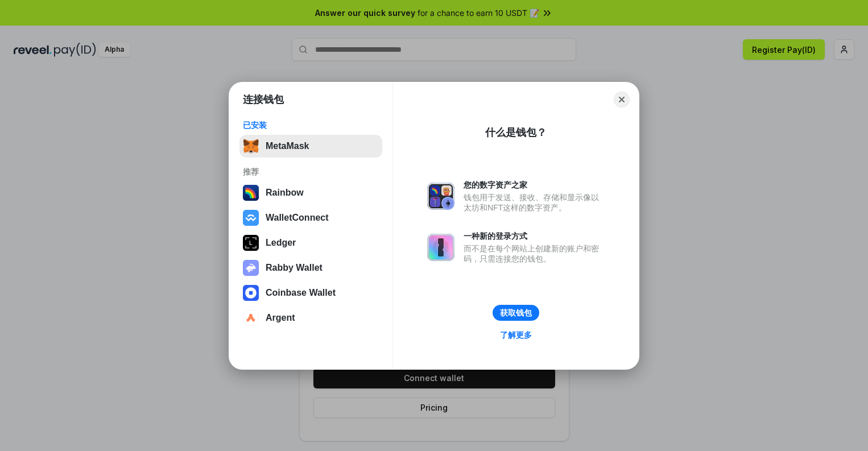 This screenshot has width=868, height=451. I want to click on div: 一种新的登录方式, so click(534, 236).